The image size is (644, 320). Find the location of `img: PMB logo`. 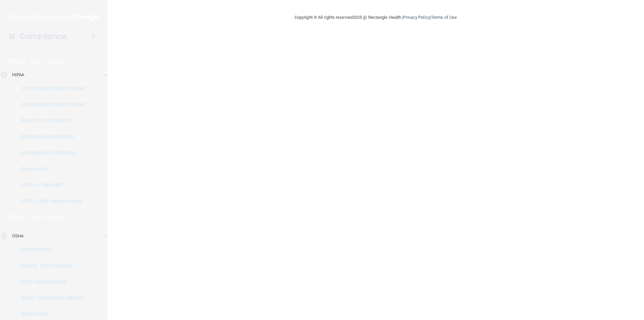

img: PMB logo is located at coordinates (54, 17).